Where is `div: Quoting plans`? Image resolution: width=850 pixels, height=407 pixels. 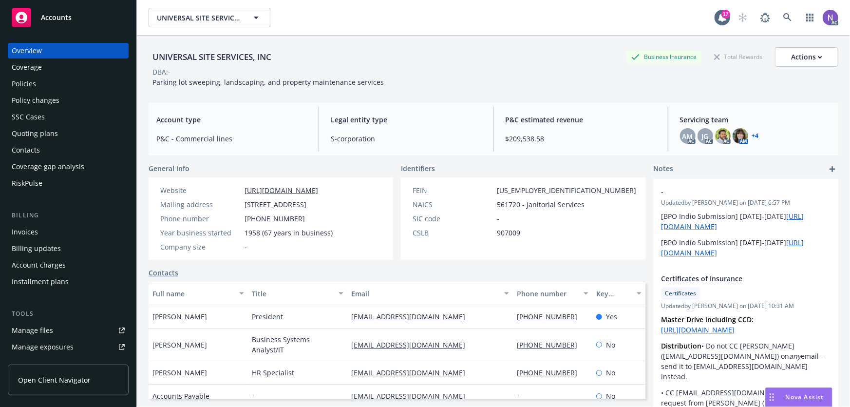
div: Quoting plans is located at coordinates (35, 133).